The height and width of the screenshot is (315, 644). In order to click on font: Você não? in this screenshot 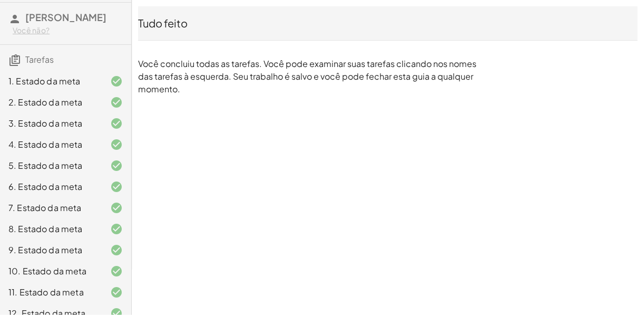, I will do `click(31, 30)`.